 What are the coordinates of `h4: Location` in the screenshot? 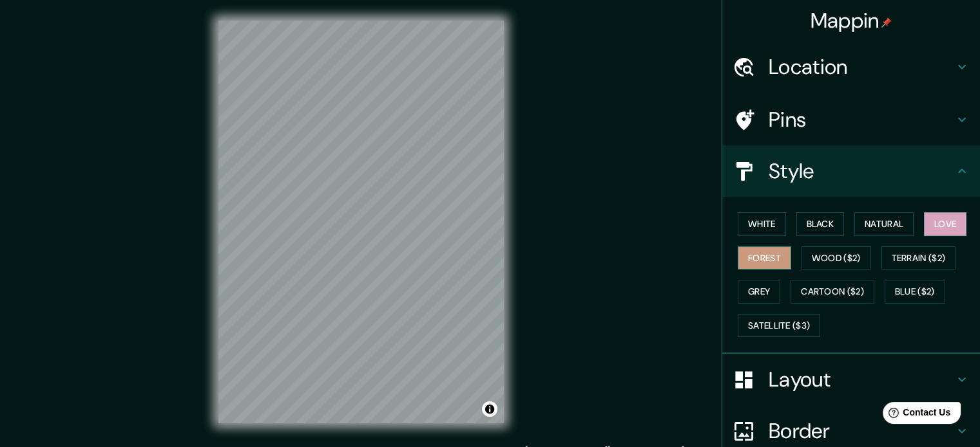 It's located at (861, 67).